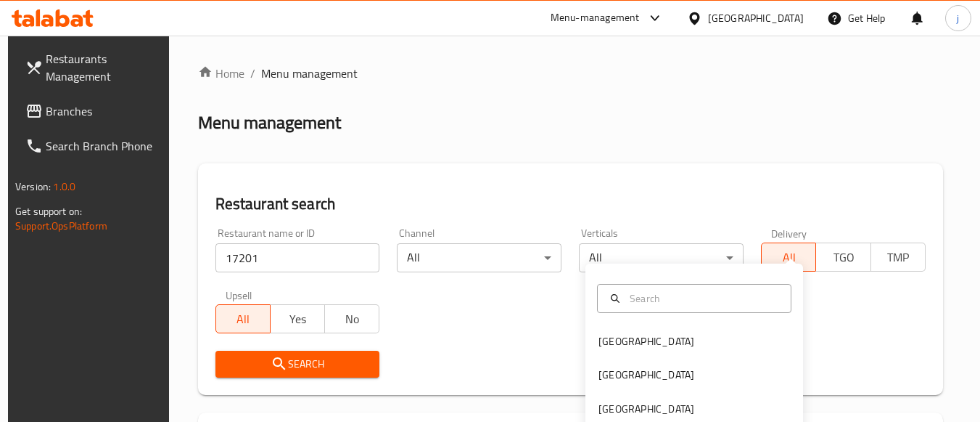  I want to click on button: TMP, so click(898, 257).